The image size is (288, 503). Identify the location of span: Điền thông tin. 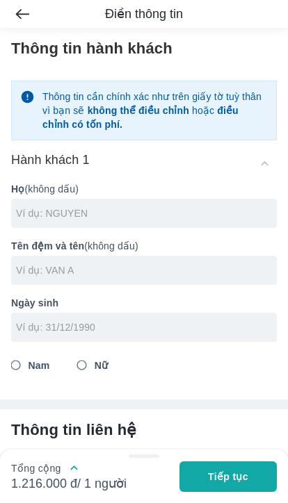
(144, 14).